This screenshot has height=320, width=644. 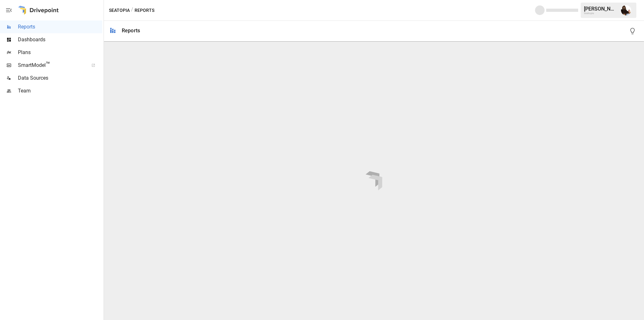 I want to click on span: Reports, so click(x=60, y=27).